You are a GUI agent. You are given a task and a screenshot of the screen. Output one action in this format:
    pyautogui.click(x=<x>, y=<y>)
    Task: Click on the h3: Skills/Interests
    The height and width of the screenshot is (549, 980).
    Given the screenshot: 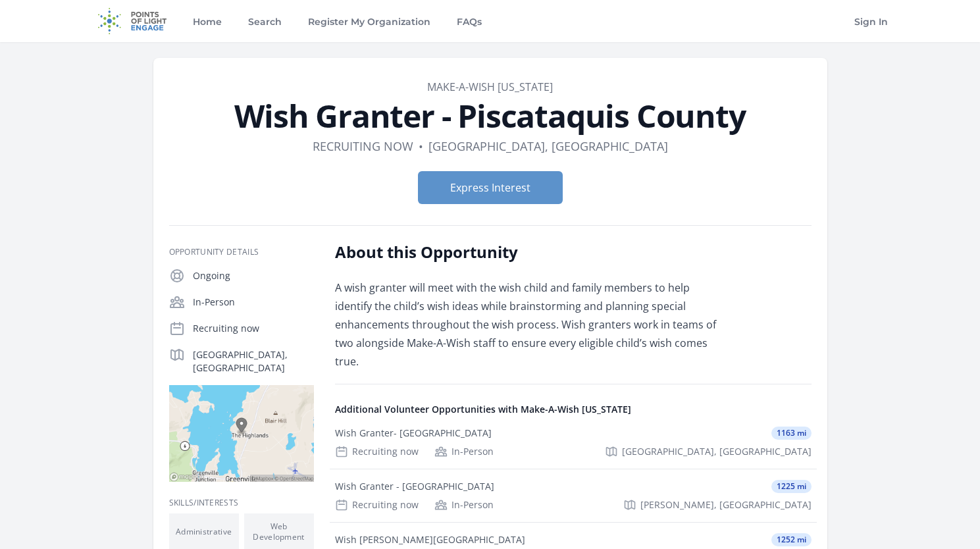 What is the action you would take?
    pyautogui.click(x=242, y=503)
    